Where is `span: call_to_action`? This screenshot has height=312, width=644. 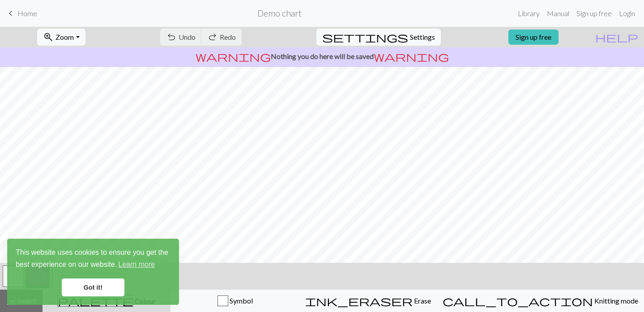 span: call_to_action is located at coordinates (518, 301).